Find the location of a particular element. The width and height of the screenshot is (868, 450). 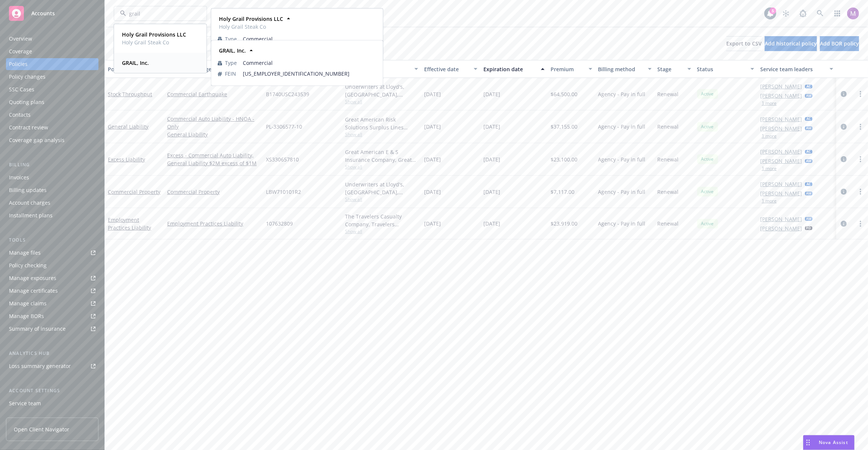

a: Manage exposures is located at coordinates (52, 278).